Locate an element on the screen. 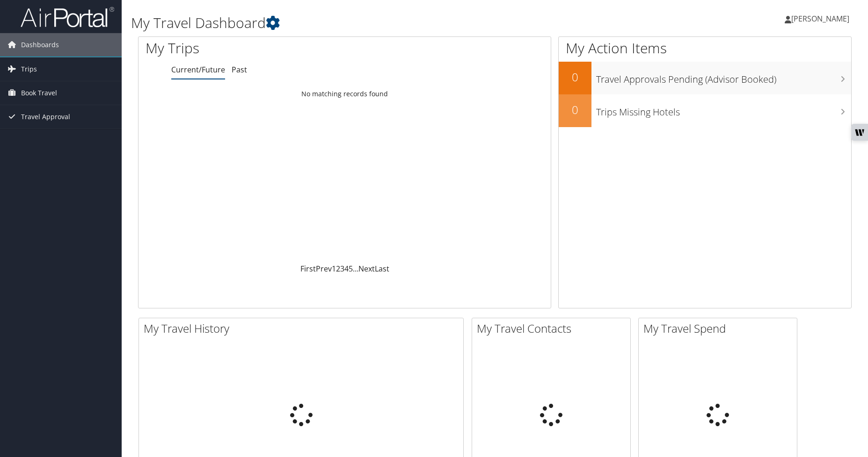 This screenshot has height=457, width=868. h2: My Travel Contacts is located at coordinates (553, 329).